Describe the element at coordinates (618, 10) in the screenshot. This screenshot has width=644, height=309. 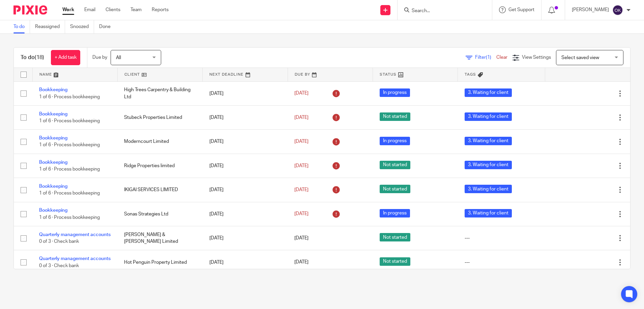
I see `img: svg%3E` at that location.